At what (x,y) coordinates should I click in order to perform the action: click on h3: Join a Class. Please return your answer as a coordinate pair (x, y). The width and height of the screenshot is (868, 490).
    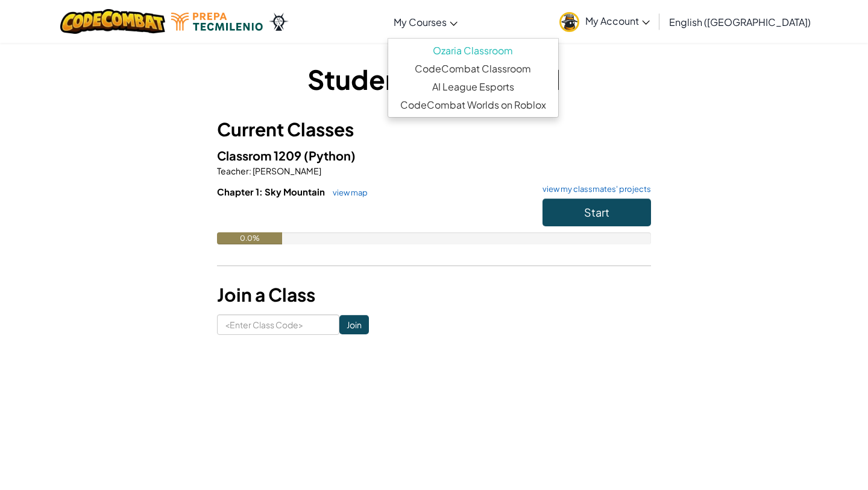
    Looking at the image, I should click on (434, 294).